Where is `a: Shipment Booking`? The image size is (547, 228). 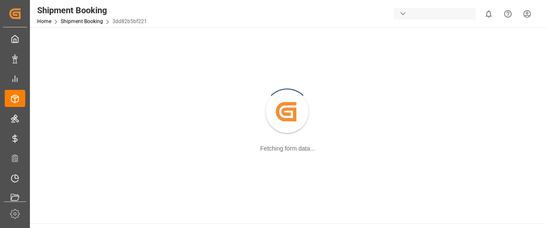
a: Shipment Booking is located at coordinates (82, 21).